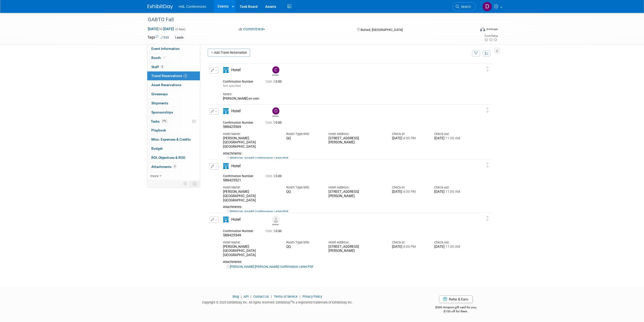 The width and height of the screenshot is (644, 322). I want to click on a: Booth, so click(173, 58).